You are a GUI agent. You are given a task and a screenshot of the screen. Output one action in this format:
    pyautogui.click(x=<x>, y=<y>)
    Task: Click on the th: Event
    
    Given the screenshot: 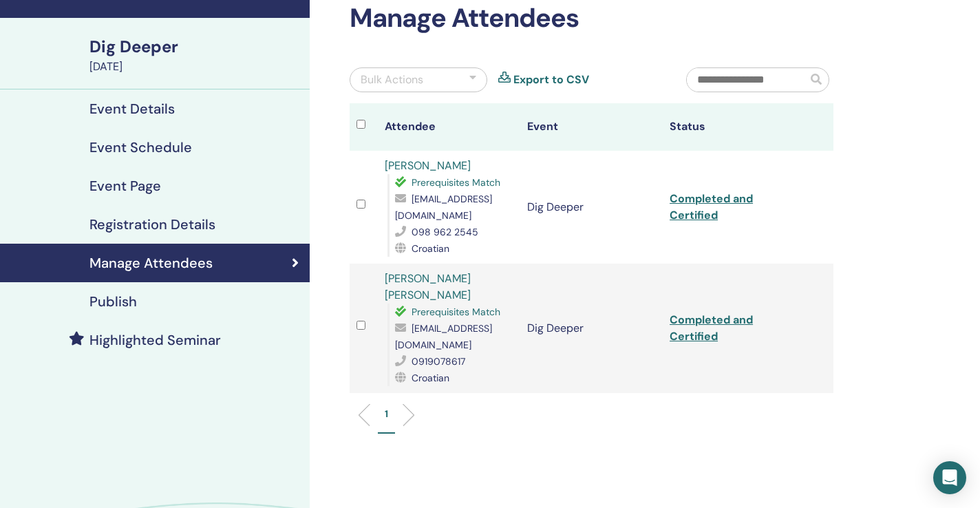 What is the action you would take?
    pyautogui.click(x=591, y=126)
    